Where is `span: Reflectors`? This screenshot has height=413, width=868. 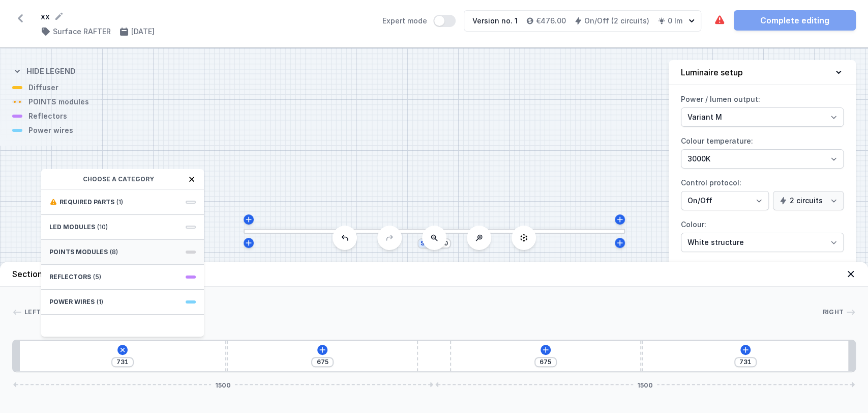
span: Reflectors is located at coordinates (70, 277).